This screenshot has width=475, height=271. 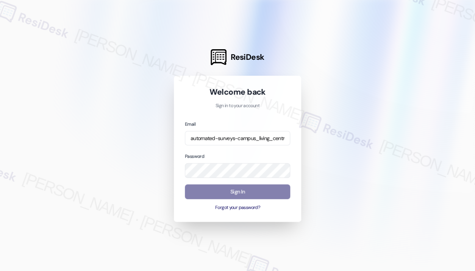 I want to click on input: name@example.com, so click(x=238, y=138).